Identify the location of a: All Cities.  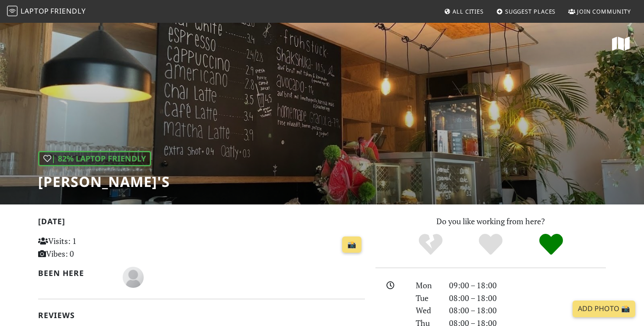
(464, 12).